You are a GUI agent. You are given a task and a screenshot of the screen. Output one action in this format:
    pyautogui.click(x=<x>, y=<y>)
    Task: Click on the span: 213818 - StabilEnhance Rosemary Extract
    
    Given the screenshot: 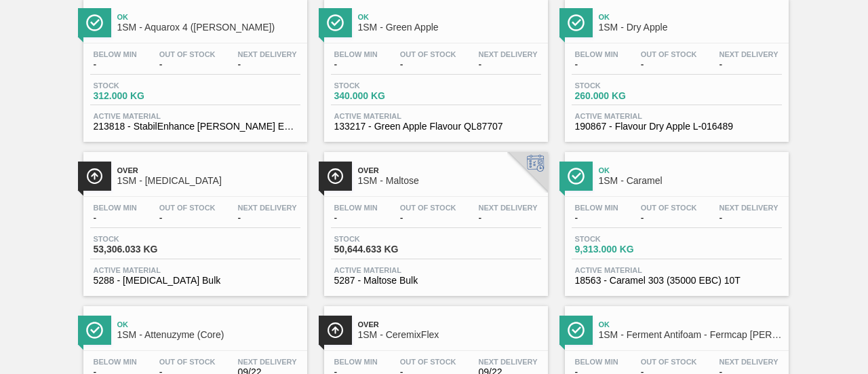 What is the action you would take?
    pyautogui.click(x=195, y=126)
    